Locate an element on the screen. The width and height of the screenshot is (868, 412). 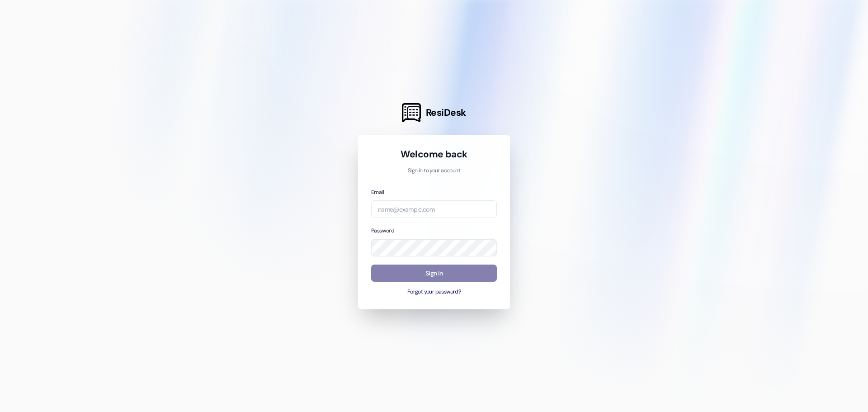
input: name@example.com is located at coordinates (434, 209).